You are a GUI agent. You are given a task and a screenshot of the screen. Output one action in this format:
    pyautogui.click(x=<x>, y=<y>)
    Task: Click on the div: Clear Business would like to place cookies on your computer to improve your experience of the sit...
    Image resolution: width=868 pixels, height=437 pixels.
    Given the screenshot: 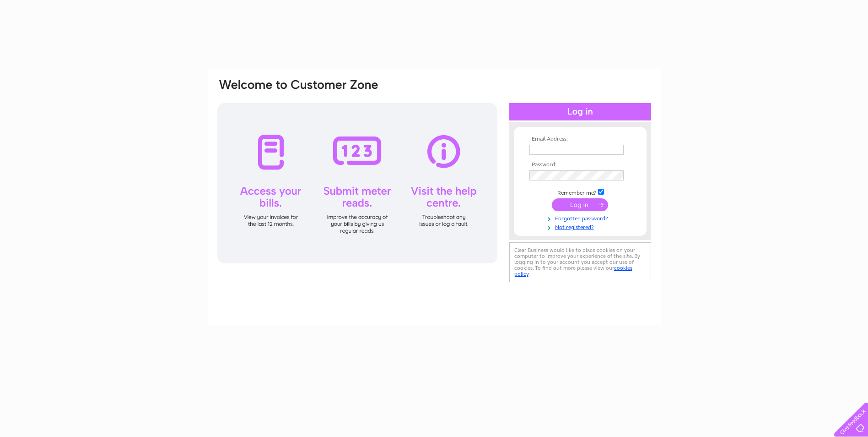 What is the action you would take?
    pyautogui.click(x=580, y=262)
    